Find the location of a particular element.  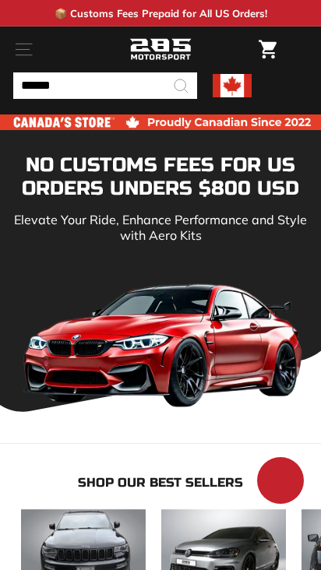

img: Logo_285_Motorsport_areodynamics_components is located at coordinates (161, 50).